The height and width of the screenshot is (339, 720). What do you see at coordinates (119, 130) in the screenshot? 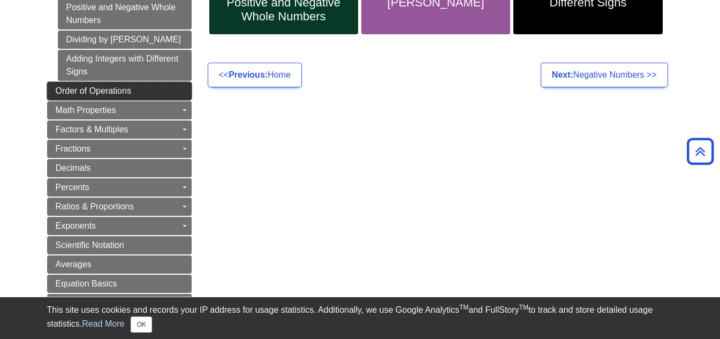
I see `a: Factors & Multiples` at bounding box center [119, 130].